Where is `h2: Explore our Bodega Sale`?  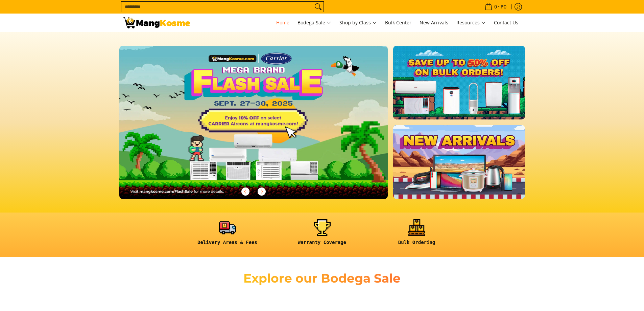 h2: Explore our Bodega Sale is located at coordinates (323, 278).